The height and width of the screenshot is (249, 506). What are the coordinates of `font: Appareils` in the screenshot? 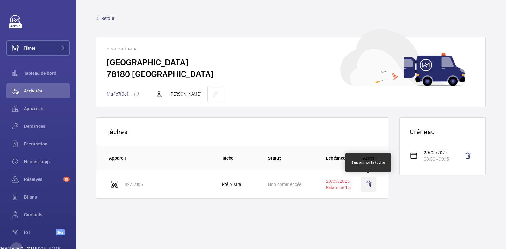 It's located at (34, 109).